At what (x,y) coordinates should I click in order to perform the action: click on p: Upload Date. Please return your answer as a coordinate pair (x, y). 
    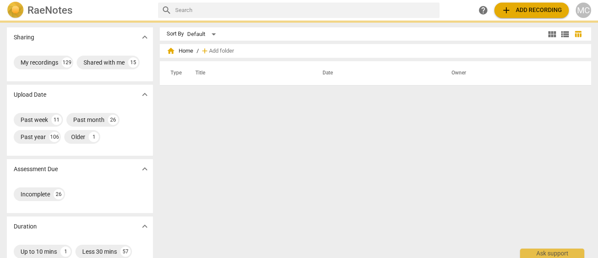
    Looking at the image, I should click on (30, 95).